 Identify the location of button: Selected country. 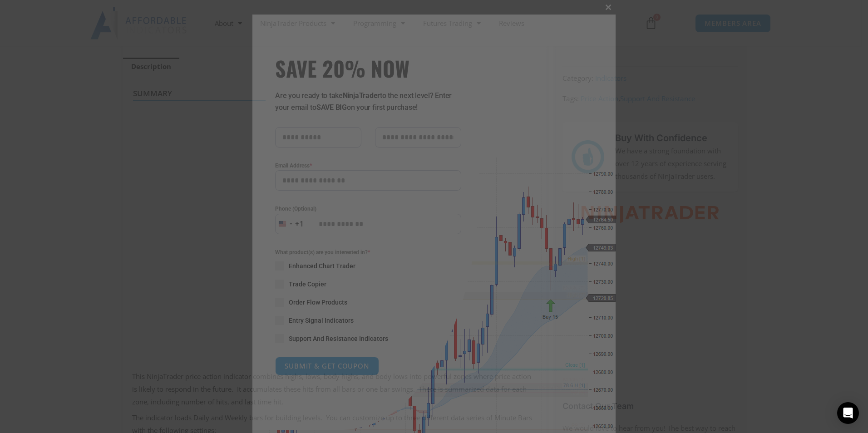
(290, 224).